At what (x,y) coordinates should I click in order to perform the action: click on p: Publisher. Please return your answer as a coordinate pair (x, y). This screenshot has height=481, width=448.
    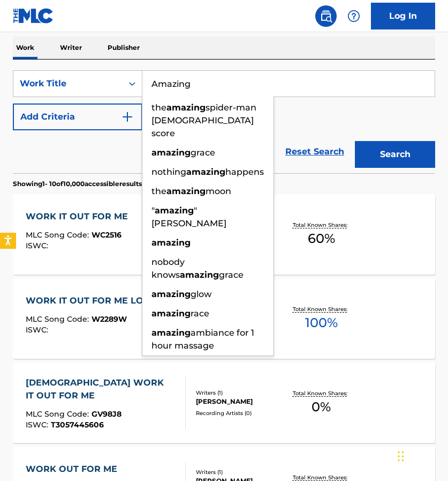
    Looking at the image, I should click on (124, 48).